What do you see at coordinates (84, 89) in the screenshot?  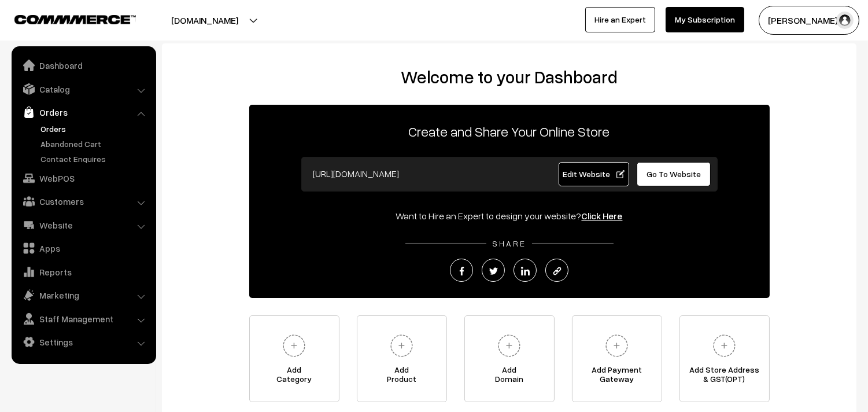 I see `a: Catalog` at bounding box center [84, 89].